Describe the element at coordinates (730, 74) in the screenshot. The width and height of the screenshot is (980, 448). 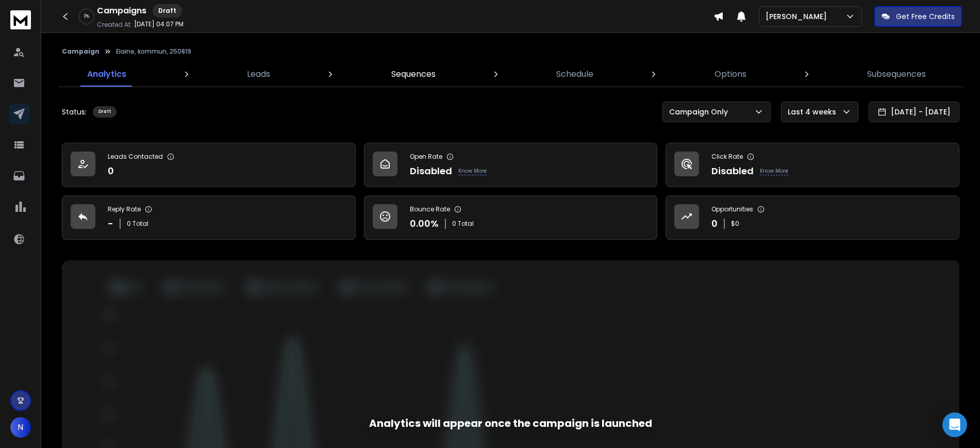
I see `a: Options` at that location.